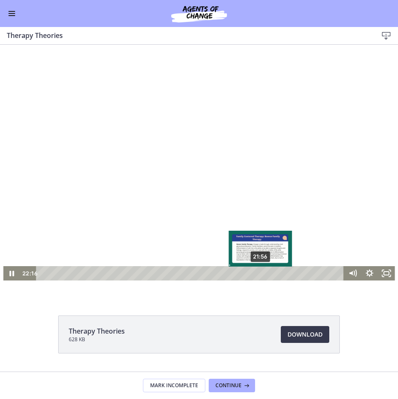 The height and width of the screenshot is (399, 398). I want to click on button: Mark Incomplete, so click(174, 385).